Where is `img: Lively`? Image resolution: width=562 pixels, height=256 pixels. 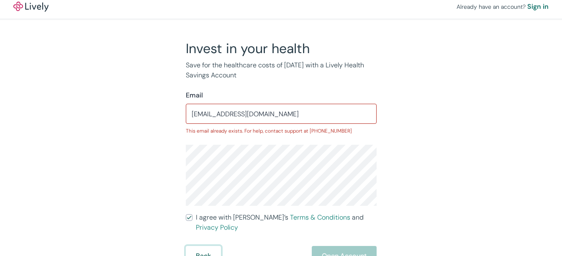 img: Lively is located at coordinates (31, 7).